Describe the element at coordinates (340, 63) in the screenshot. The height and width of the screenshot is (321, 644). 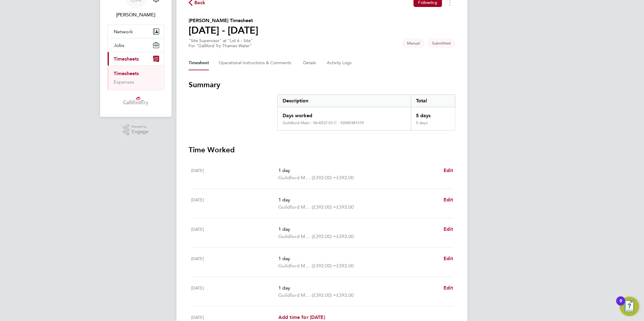
I see `button: Activity Logs` at that location.